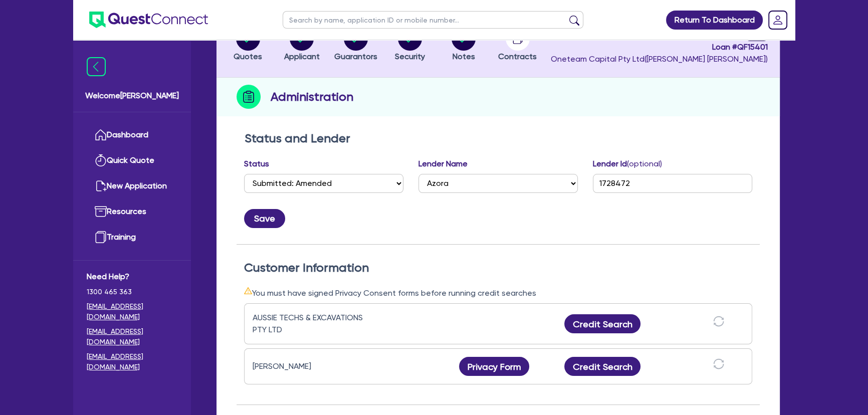  What do you see at coordinates (410, 56) in the screenshot?
I see `span: Security` at bounding box center [410, 56].